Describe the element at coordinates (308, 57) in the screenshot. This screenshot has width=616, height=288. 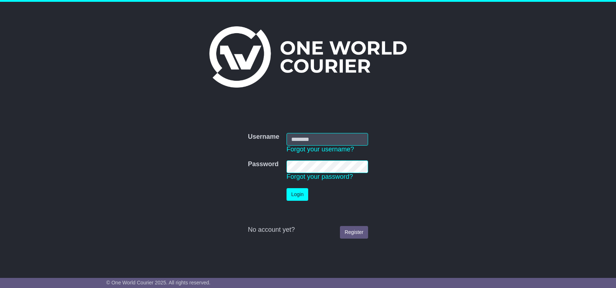
I see `img: One World` at that location.